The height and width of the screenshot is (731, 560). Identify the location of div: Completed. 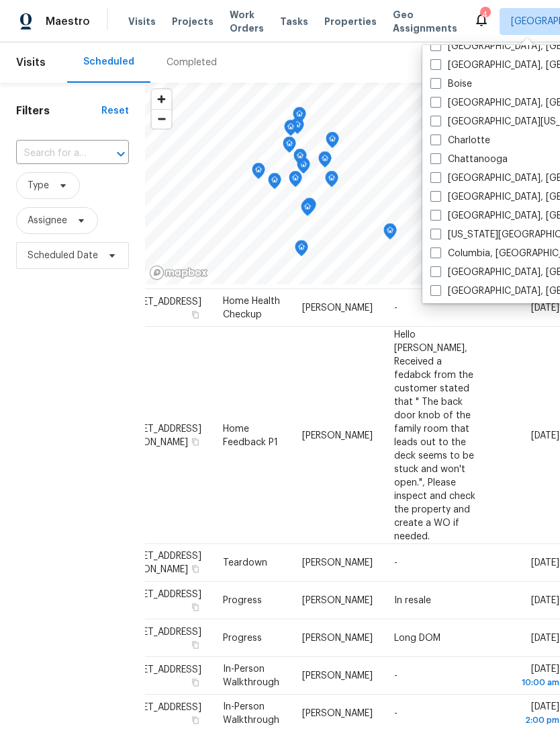
(191, 62).